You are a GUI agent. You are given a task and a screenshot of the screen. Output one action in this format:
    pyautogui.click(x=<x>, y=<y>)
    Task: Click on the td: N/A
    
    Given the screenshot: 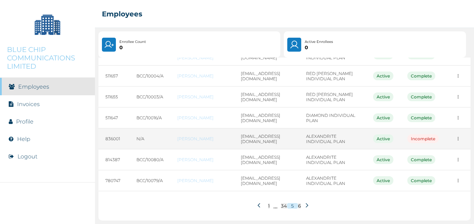 What is the action you would take?
    pyautogui.click(x=150, y=139)
    